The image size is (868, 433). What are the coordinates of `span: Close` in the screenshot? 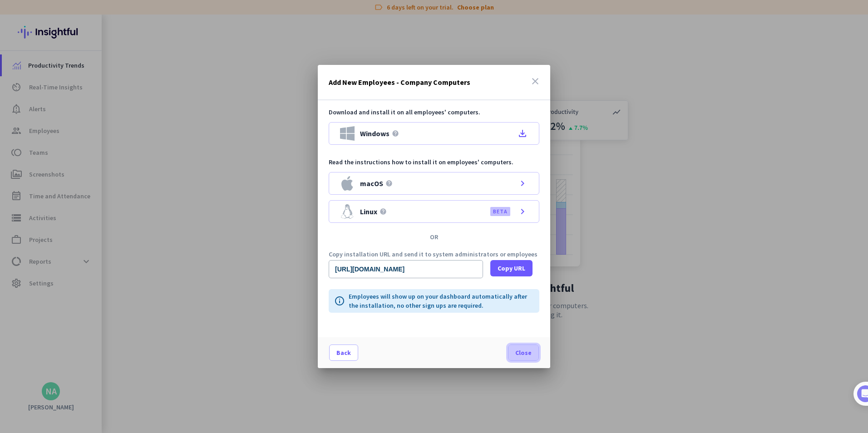 It's located at (523, 353).